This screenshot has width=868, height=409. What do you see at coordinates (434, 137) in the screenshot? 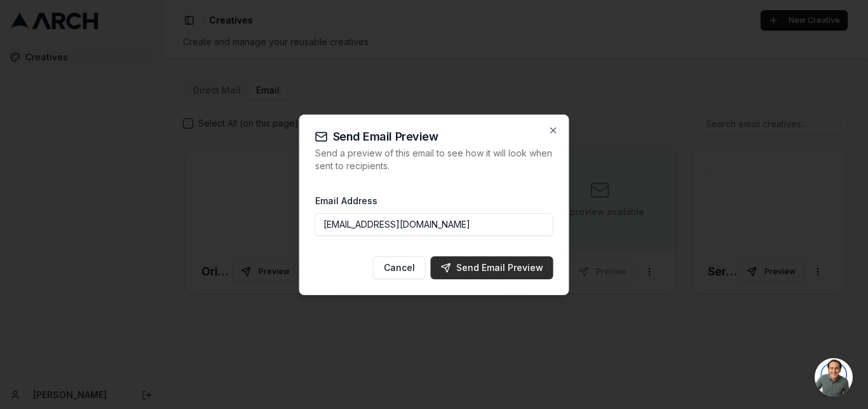
I see `h2: Send Email Preview` at bounding box center [434, 137].